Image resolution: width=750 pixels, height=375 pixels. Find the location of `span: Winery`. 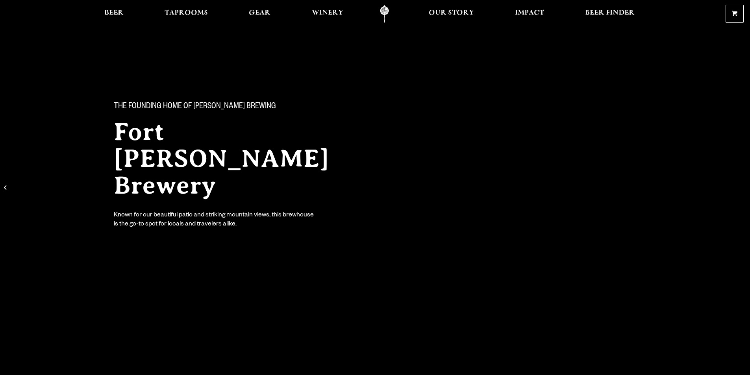

span: Winery is located at coordinates (328, 13).